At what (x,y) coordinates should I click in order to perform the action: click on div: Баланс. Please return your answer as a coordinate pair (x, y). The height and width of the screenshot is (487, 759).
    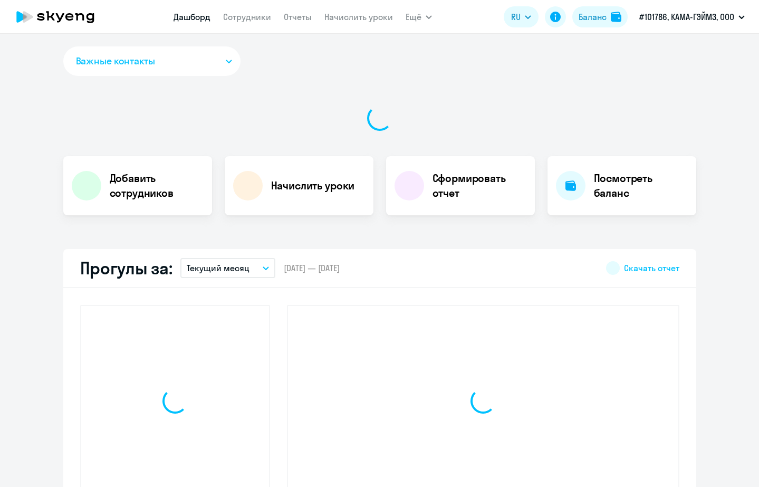
    Looking at the image, I should click on (592, 17).